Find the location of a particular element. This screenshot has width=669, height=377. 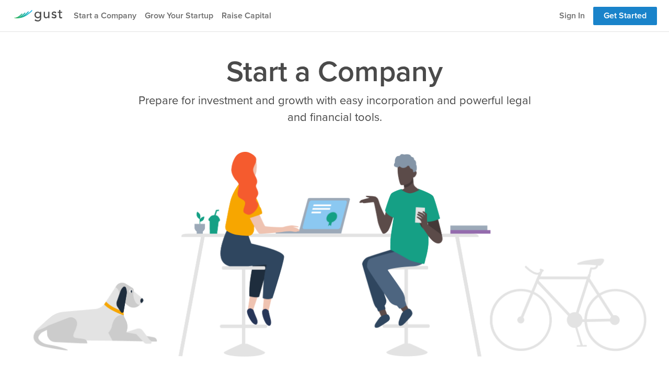

img: Start a Company is located at coordinates (335, 254).